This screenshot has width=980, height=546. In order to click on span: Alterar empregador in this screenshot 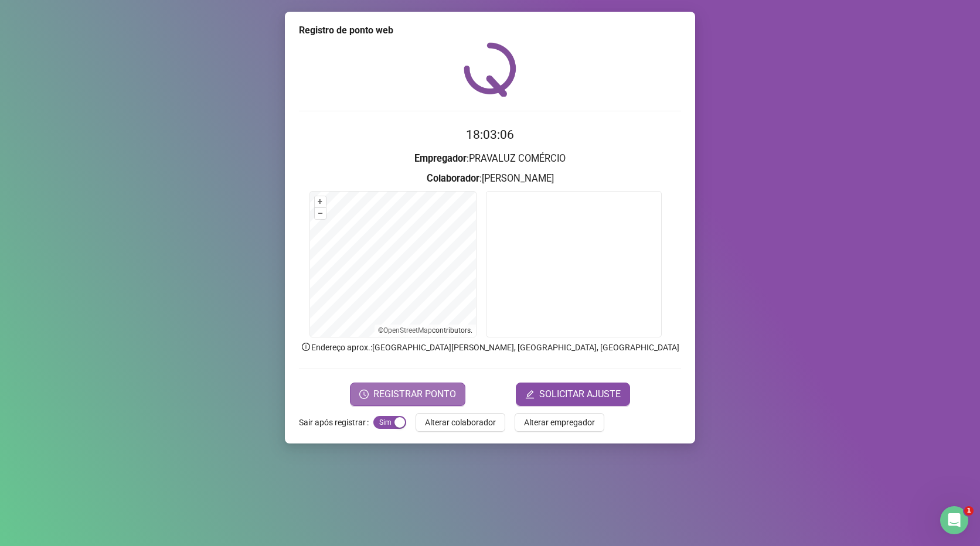, I will do `click(559, 422)`.